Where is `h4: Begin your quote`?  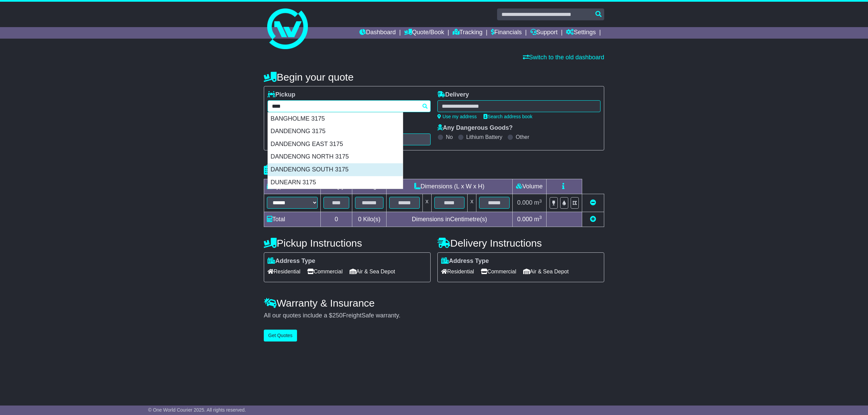 h4: Begin your quote is located at coordinates (434, 77).